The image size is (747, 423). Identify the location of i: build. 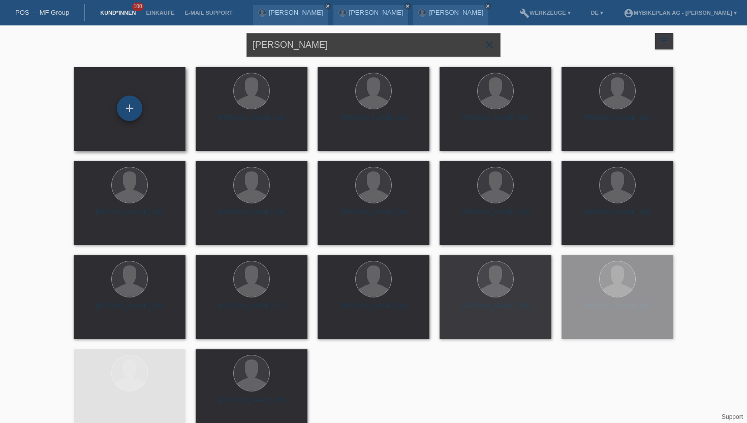
(524, 13).